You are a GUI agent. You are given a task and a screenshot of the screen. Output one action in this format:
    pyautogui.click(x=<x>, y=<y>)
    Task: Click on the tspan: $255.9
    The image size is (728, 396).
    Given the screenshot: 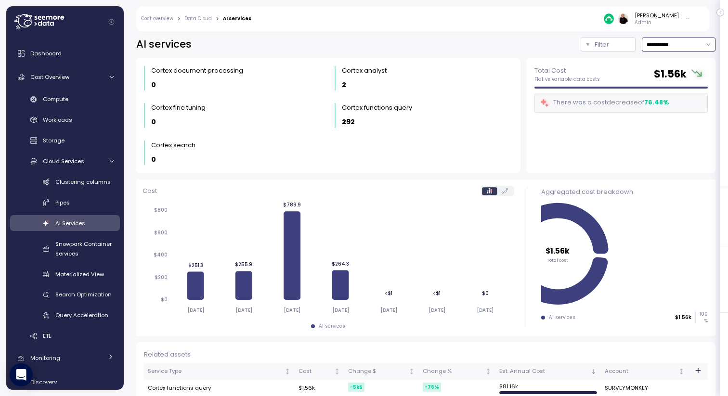 What is the action you would take?
    pyautogui.click(x=244, y=264)
    